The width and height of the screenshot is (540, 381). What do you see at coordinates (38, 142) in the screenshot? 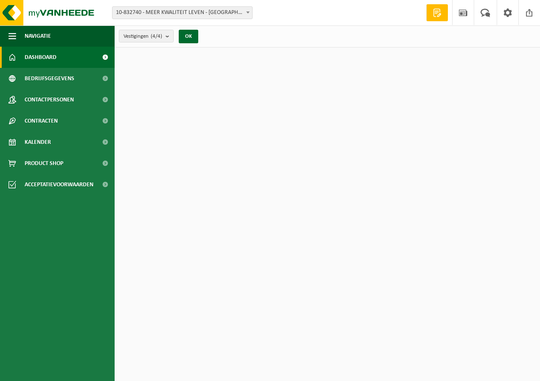
I see `span: Kalender` at bounding box center [38, 142].